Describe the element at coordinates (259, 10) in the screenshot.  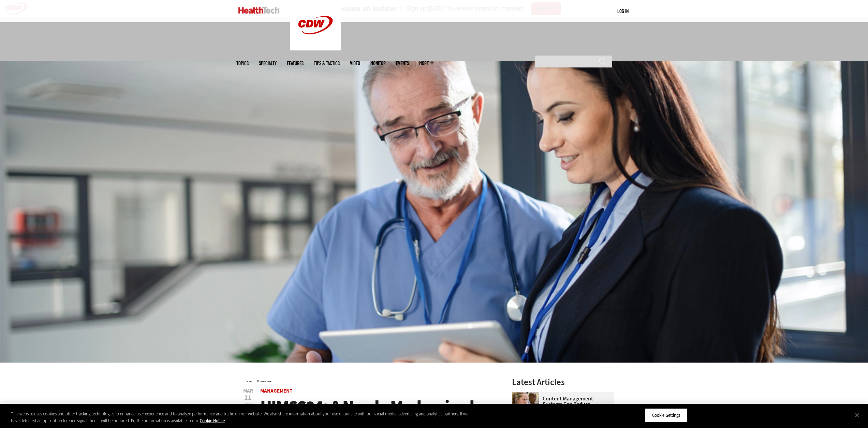
I see `img: Home` at that location.